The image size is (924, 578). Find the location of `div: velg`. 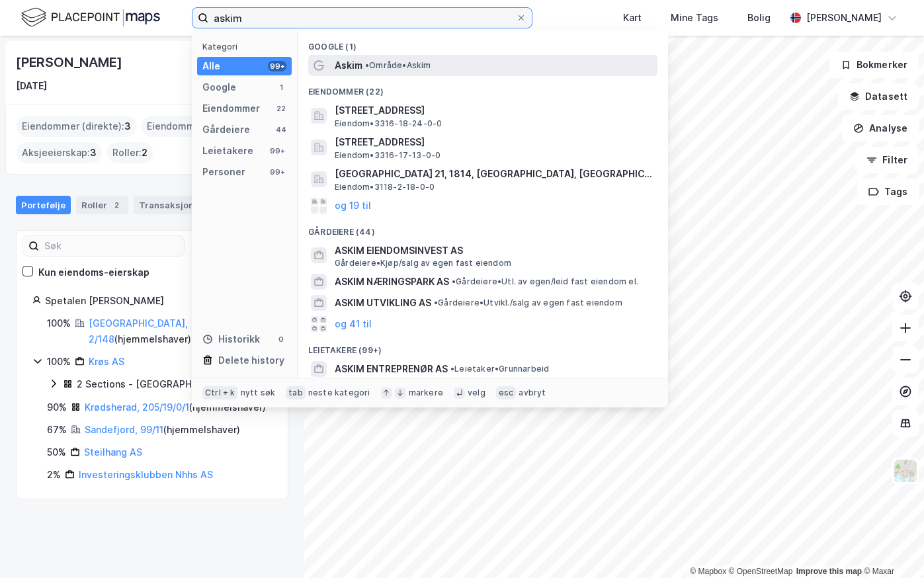

div: velg is located at coordinates (476, 393).